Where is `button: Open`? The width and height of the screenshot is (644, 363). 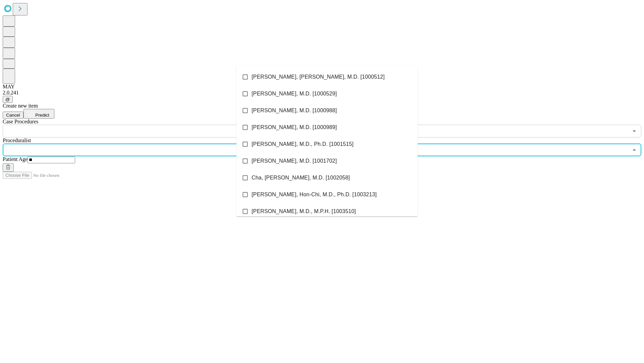
button: Open is located at coordinates (634, 131).